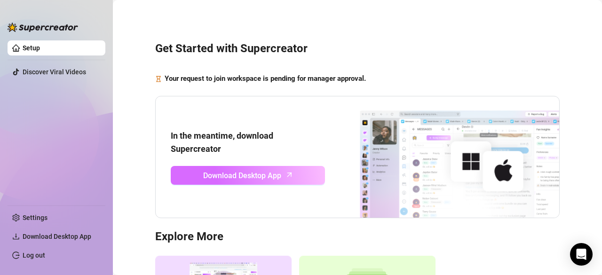 Image resolution: width=602 pixels, height=275 pixels. What do you see at coordinates (43, 27) in the screenshot?
I see `img: logo-BBDzfeDw.svg` at bounding box center [43, 27].